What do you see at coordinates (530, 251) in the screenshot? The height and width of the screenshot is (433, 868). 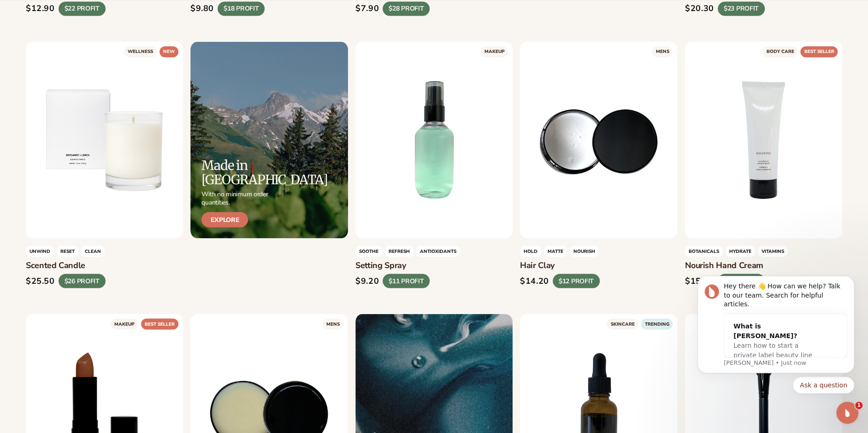 I see `span: hold` at bounding box center [530, 251].